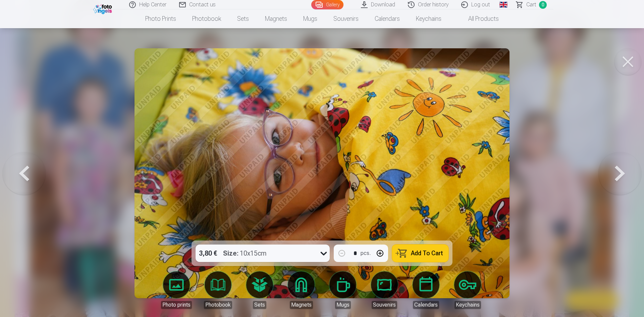 The image size is (644, 317). I want to click on div: Sets, so click(260, 305).